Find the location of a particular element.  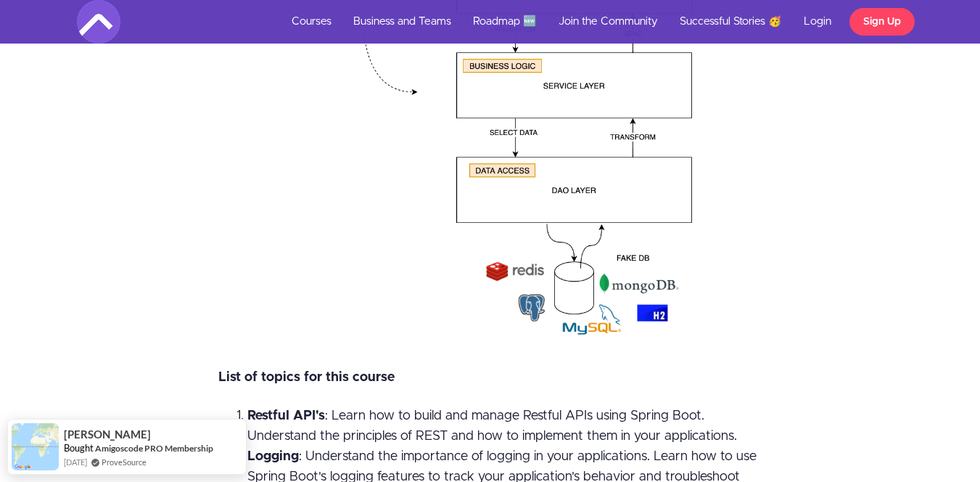

img: provesource social proof notification image is located at coordinates (35, 446).